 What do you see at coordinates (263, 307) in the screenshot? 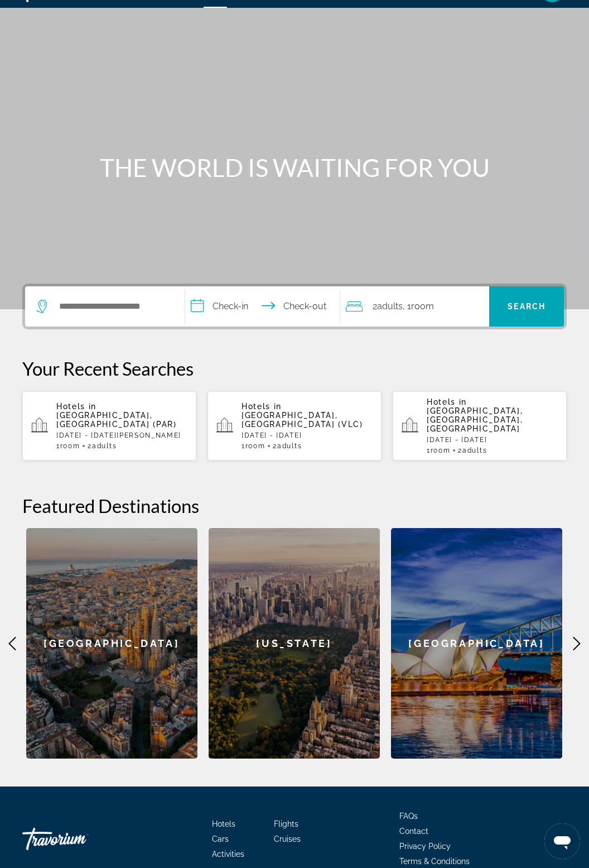
I see `button: Select check in and out date` at bounding box center [263, 307].